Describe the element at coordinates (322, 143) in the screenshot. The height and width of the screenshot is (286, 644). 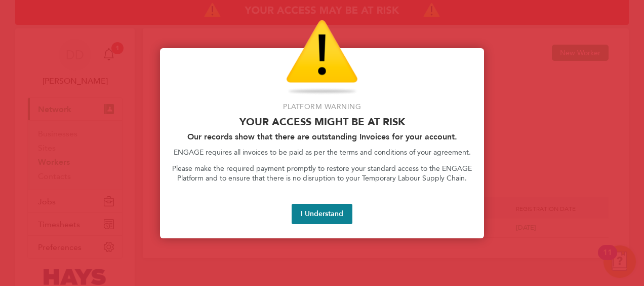
I see `div: Access At Risk` at that location.